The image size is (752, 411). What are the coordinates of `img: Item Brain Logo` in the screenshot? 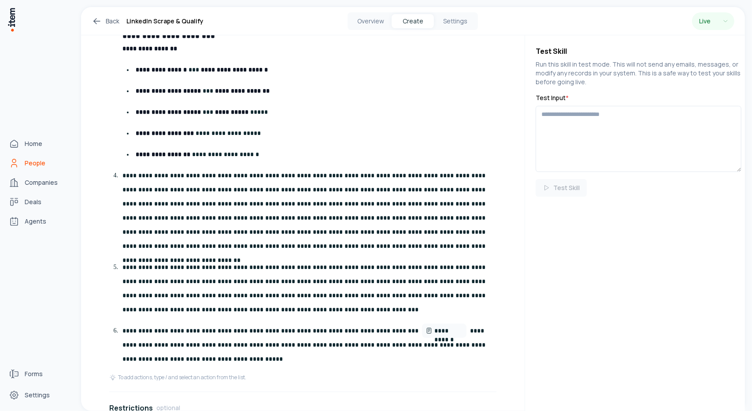 It's located at (11, 19).